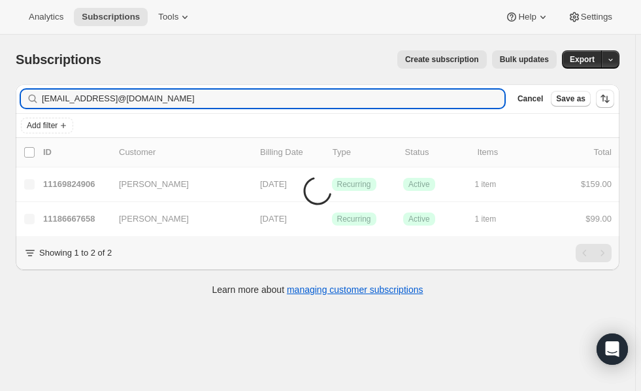 This screenshot has width=641, height=391. Describe the element at coordinates (75, 253) in the screenshot. I see `p: Showing 1 to 2 of 2` at that location.